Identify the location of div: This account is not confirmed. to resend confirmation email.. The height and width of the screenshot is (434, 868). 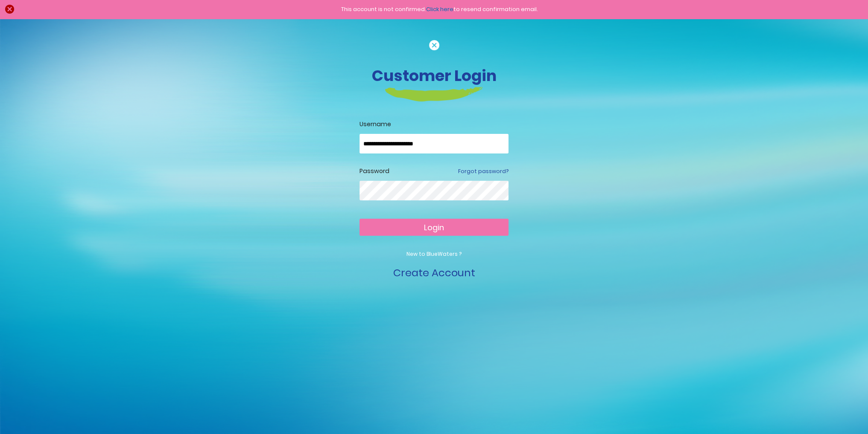
(440, 10).